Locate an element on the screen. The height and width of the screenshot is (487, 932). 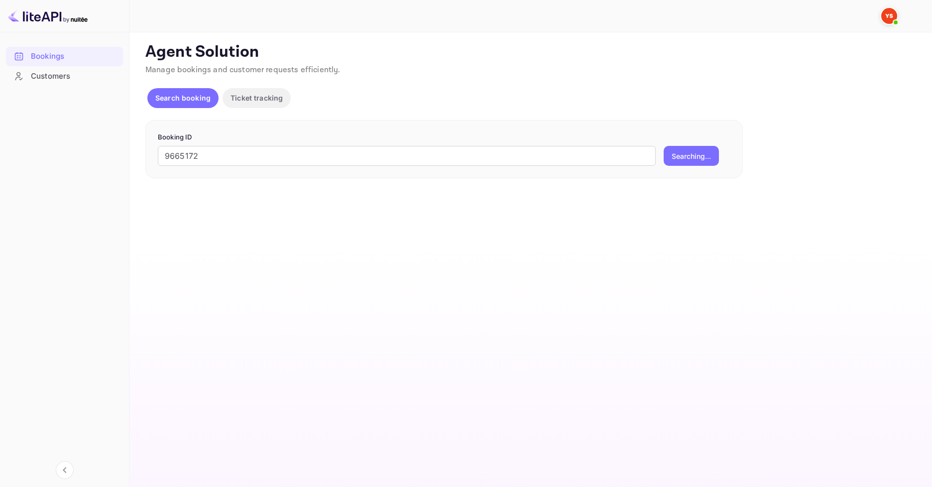
a: Customers is located at coordinates (64, 76).